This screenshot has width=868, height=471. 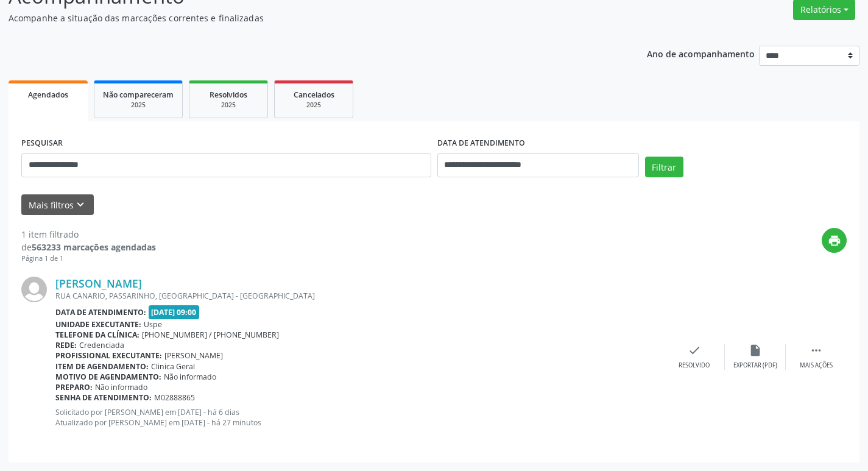 What do you see at coordinates (173, 366) in the screenshot?
I see `span: Clinica Geral` at bounding box center [173, 366].